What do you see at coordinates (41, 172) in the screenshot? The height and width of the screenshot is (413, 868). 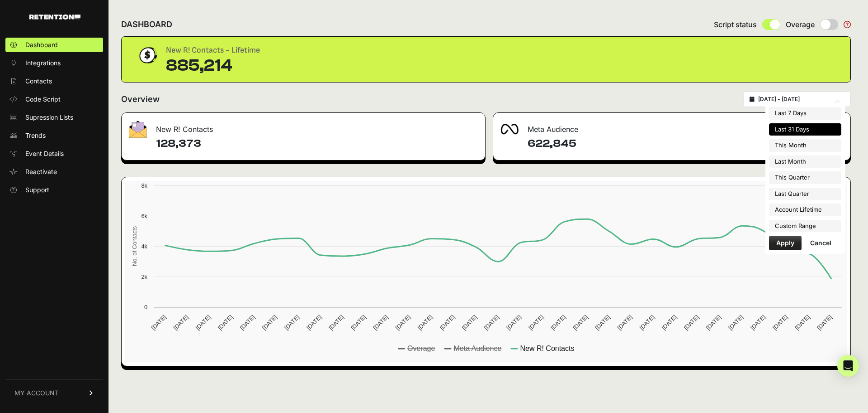 I see `span: Reactivate` at bounding box center [41, 172].